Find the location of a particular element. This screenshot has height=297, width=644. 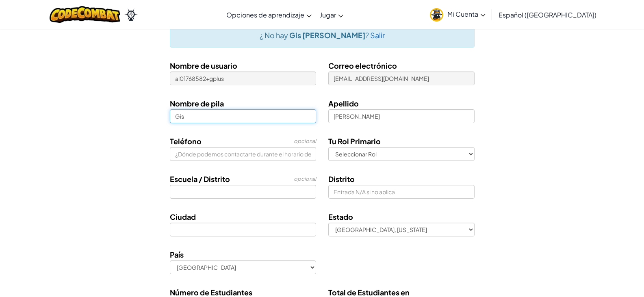

font: Nombre de usuario is located at coordinates (203, 65).